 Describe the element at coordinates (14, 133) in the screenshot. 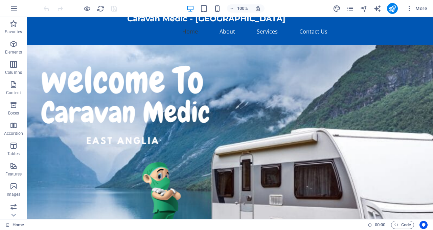

I see `p: Accordion` at that location.